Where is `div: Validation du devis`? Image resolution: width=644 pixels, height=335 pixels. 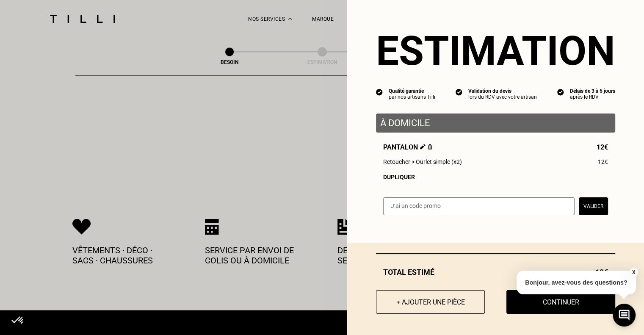
div: Validation du devis is located at coordinates (503, 91).